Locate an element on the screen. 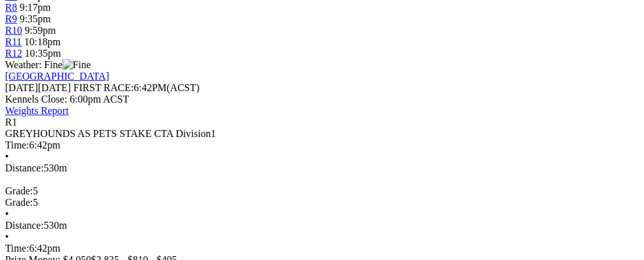  img: Fine is located at coordinates (76, 65).